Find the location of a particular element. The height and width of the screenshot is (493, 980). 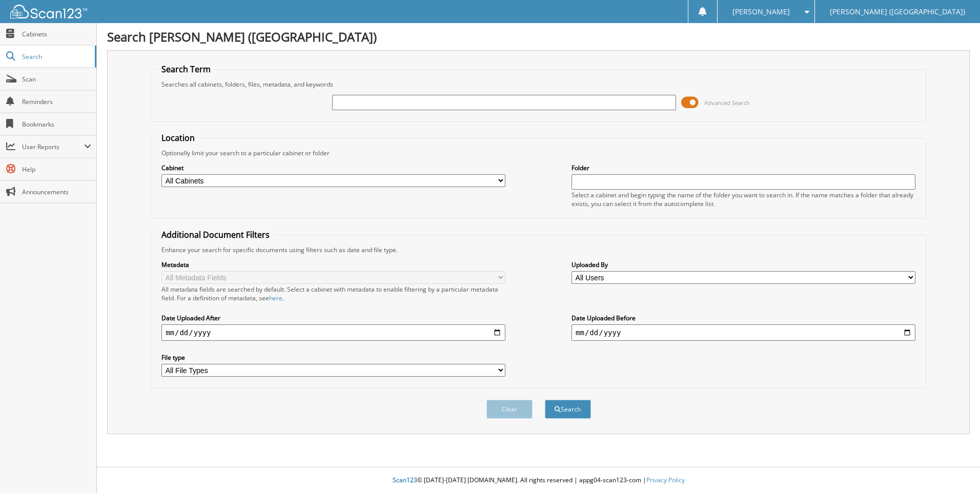

input: end is located at coordinates (743, 333).